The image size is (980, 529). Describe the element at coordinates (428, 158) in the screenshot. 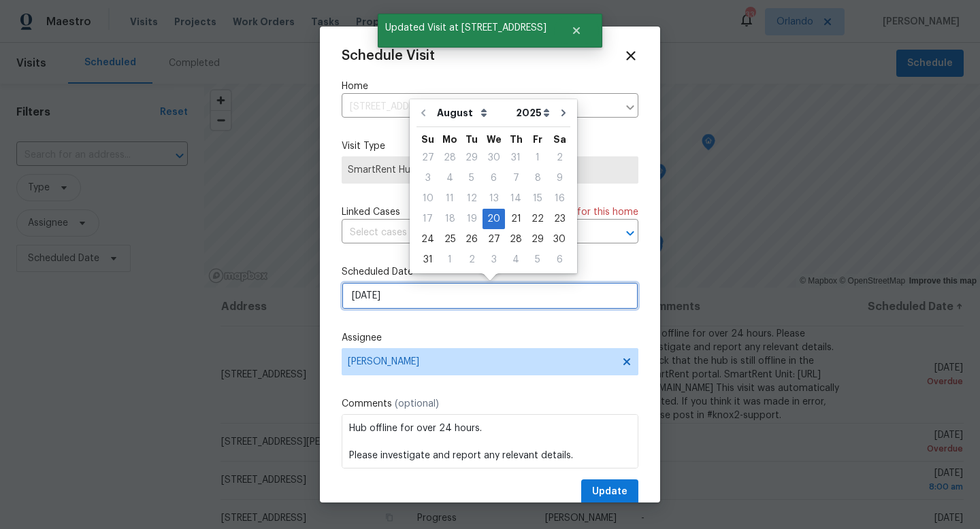

I see `div: Sun Jul 27 2025` at that location.